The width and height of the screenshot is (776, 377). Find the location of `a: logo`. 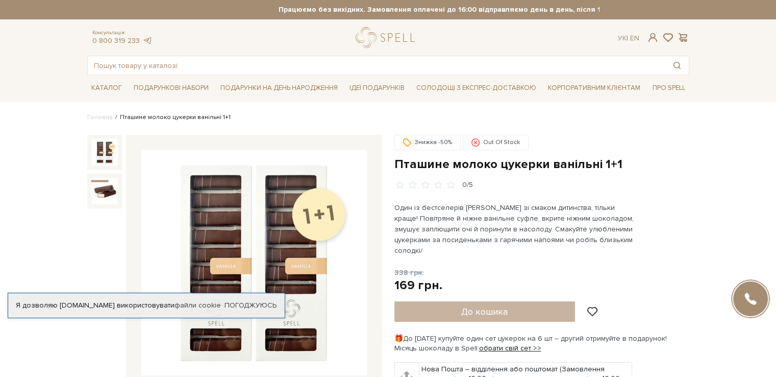

a: logo is located at coordinates (387, 37).